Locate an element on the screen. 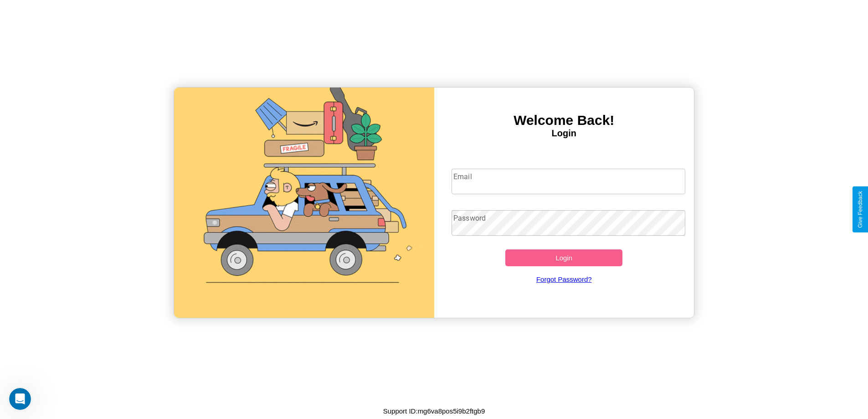 The width and height of the screenshot is (868, 419). h3: Welcome Back! is located at coordinates (564, 120).